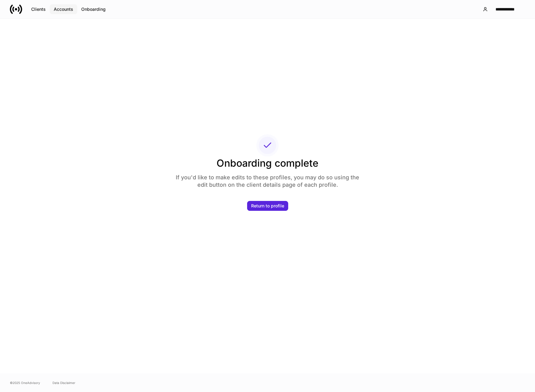 The image size is (535, 392). Describe the element at coordinates (64, 10) in the screenshot. I see `button: Accounts` at that location.